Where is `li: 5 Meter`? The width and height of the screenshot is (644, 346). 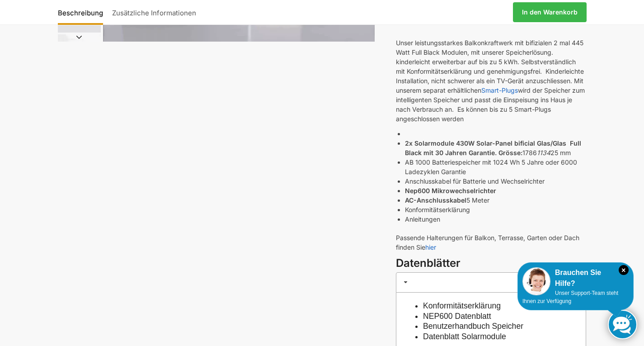 li: 5 Meter is located at coordinates (495, 200).